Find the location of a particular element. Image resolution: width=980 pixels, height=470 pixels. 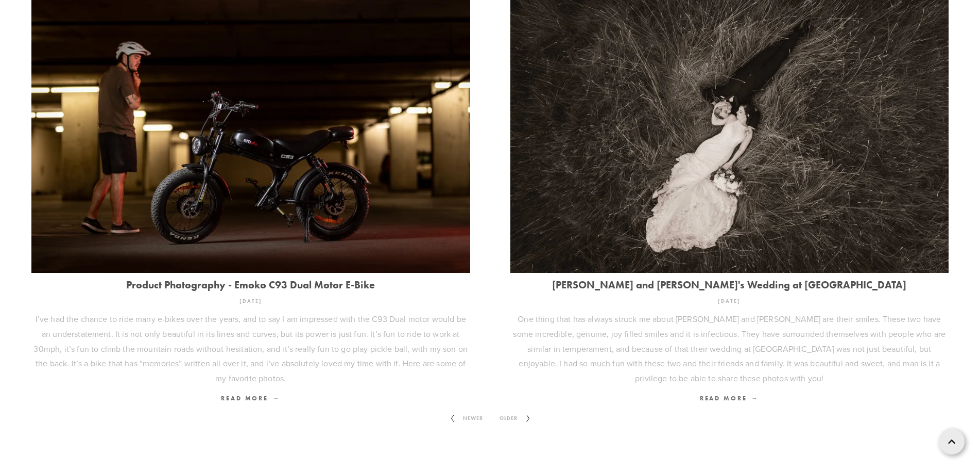

a: Older is located at coordinates (515, 418).